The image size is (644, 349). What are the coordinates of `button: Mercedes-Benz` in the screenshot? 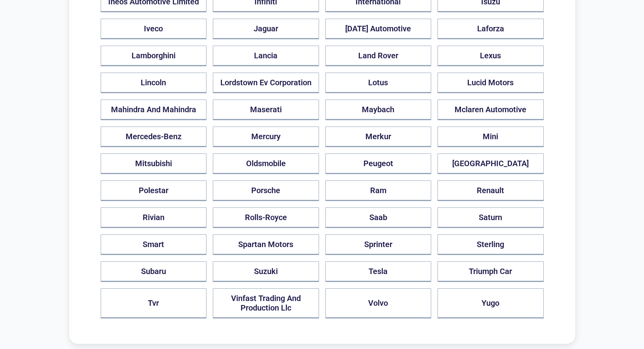 It's located at (154, 137).